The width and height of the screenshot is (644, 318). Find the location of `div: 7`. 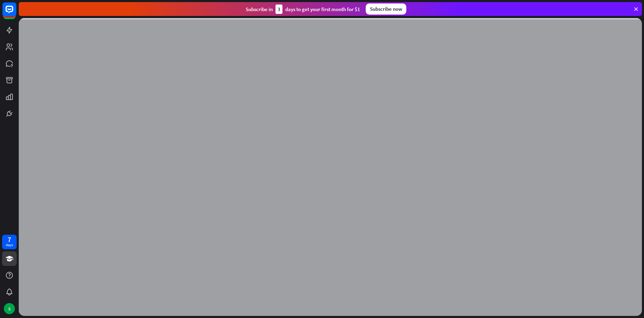

div: 7 is located at coordinates (10, 239).